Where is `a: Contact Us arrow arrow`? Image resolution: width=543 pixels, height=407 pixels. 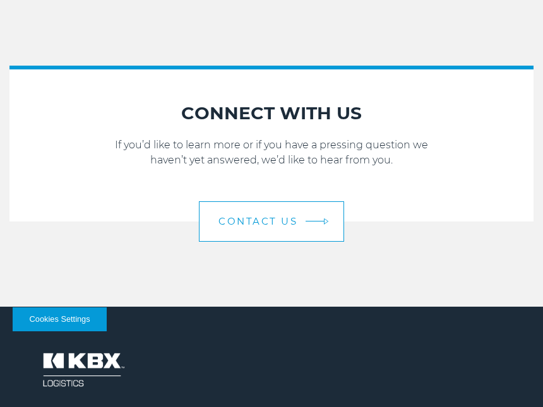
a: Contact Us arrow arrow is located at coordinates (272, 222).